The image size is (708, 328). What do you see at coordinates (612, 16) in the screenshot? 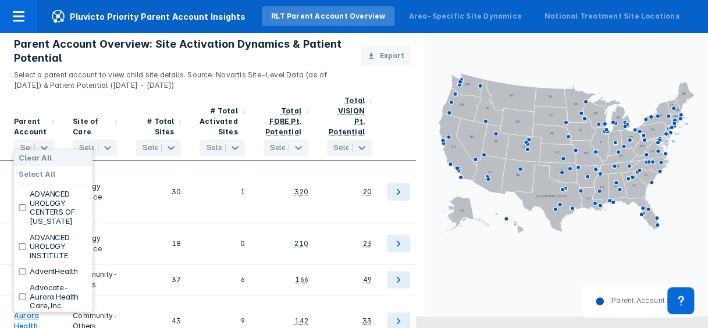
I see `div: National Treatment Site Locations` at bounding box center [612, 16].